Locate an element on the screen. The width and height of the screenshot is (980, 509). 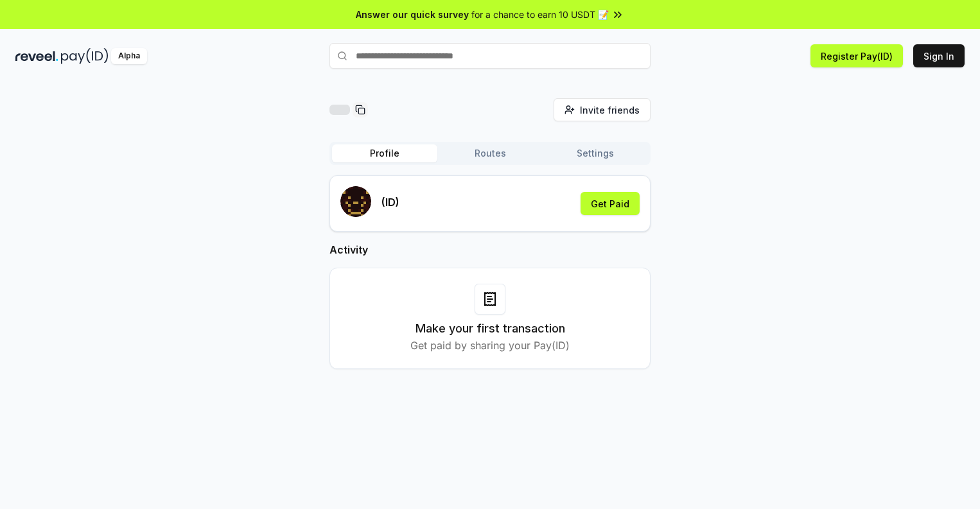
button: Settings is located at coordinates (595, 153).